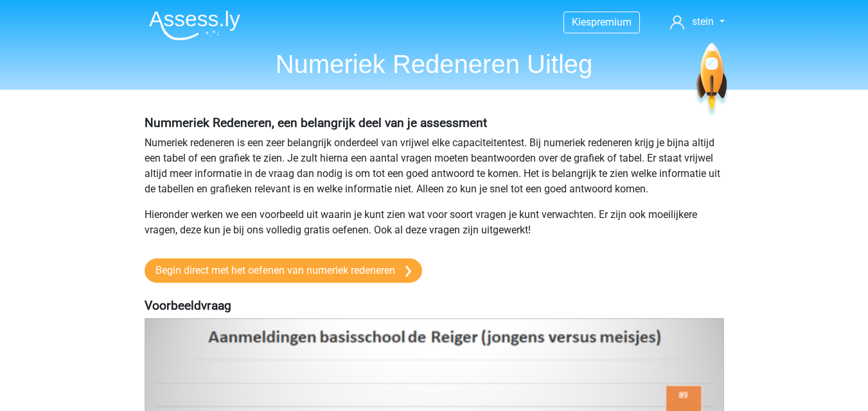 This screenshot has height=411, width=868. I want to click on span: stein, so click(702, 21).